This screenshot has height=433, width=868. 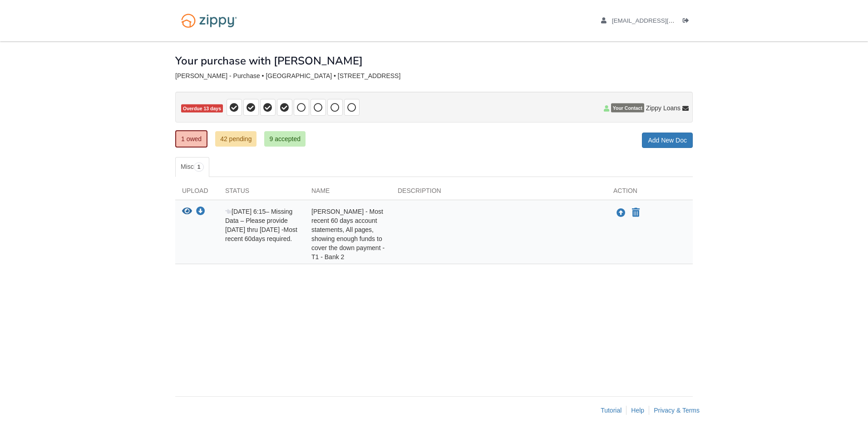 What do you see at coordinates (201, 212) in the screenshot?
I see `a: Download Jesica Sanchez - Most recent 60 days account statements, All pages, showing enough funds...` at bounding box center [201, 212].